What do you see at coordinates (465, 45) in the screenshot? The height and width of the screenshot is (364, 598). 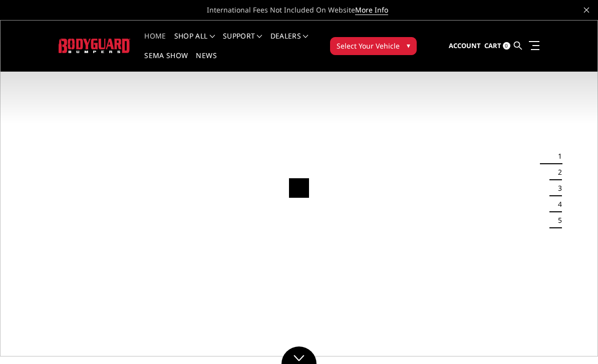 I see `span: Account` at bounding box center [465, 45].